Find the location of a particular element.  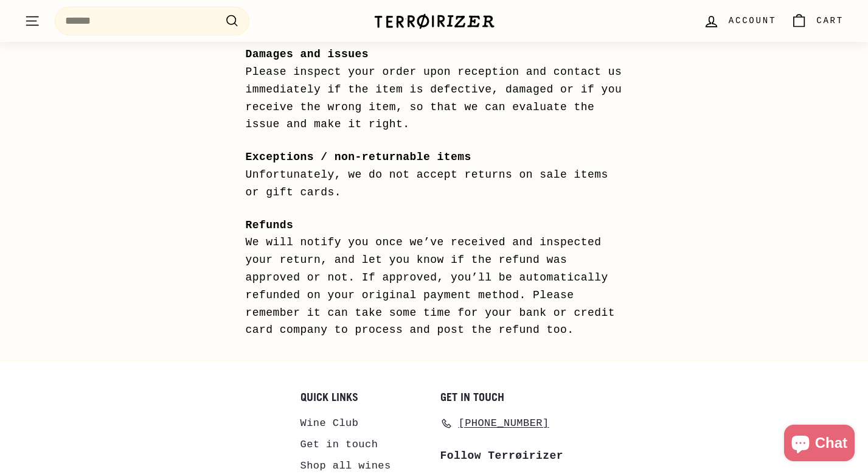

h2: Quick links is located at coordinates (365, 398).